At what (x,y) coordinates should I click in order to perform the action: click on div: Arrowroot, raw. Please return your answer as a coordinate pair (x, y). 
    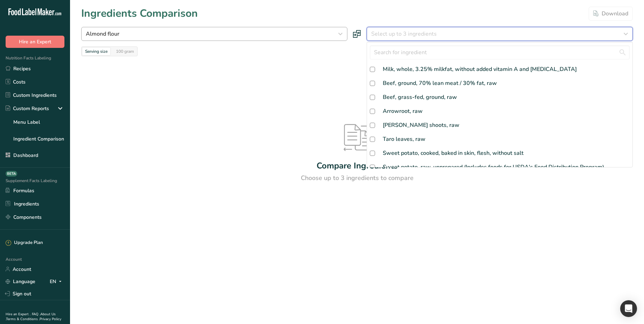
    Looking at the image, I should click on (403, 112).